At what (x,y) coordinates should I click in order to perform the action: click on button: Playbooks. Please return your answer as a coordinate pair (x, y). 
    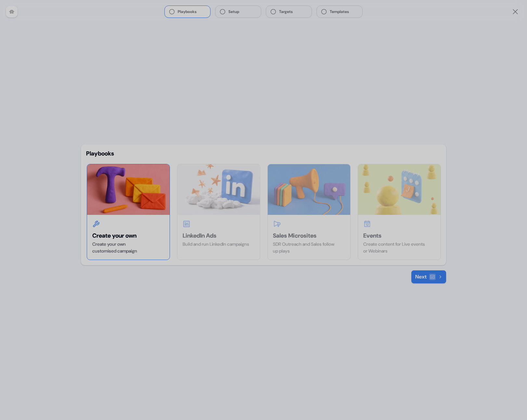
    Looking at the image, I should click on (187, 12).